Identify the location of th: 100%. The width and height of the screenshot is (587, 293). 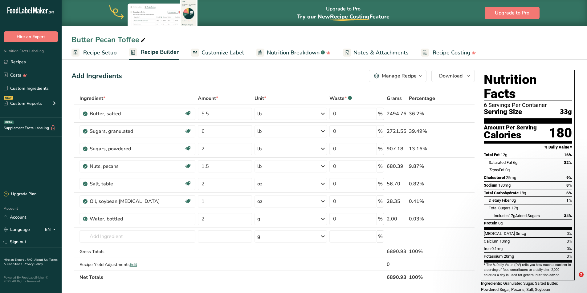
(427, 277).